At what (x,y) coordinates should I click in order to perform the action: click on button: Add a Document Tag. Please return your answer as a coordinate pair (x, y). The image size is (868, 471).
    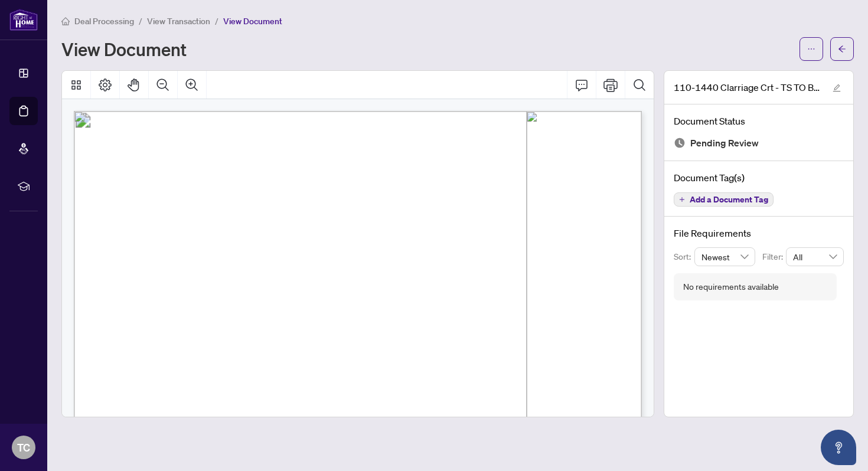
    Looking at the image, I should click on (724, 199).